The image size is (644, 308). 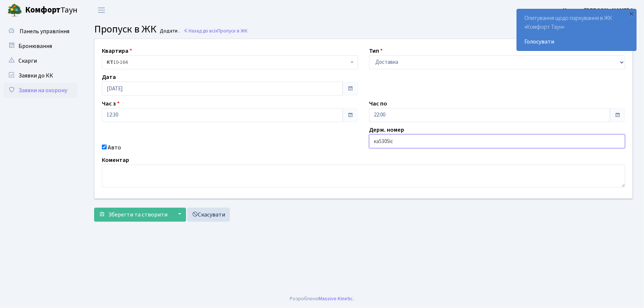 What do you see at coordinates (322, 299) in the screenshot?
I see `div: Розроблено .` at bounding box center [322, 299].